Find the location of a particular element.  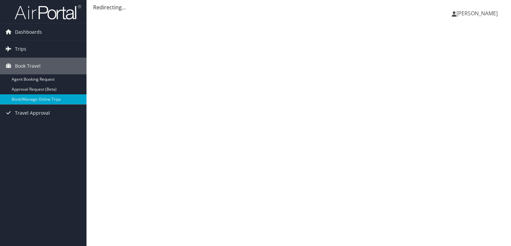

span: Travel Approval is located at coordinates (32, 113).